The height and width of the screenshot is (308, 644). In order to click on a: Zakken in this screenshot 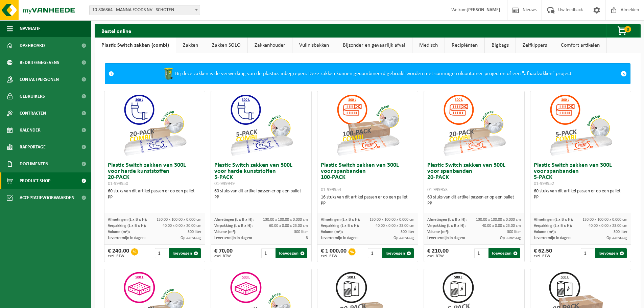, I will do `click(190, 45)`.